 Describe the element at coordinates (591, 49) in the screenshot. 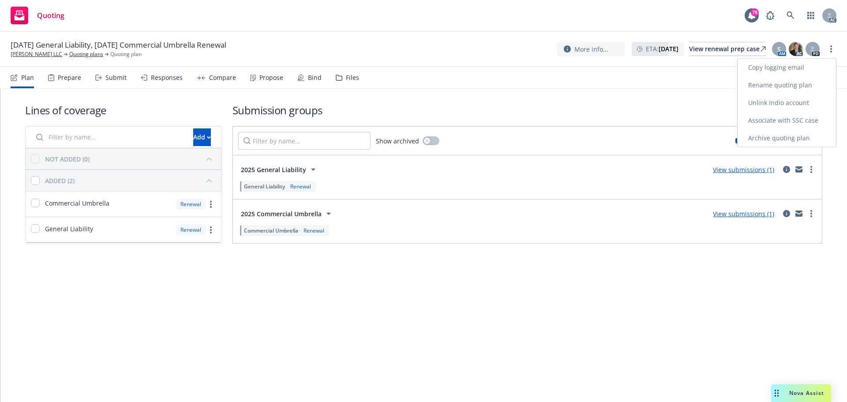

I see `span: More info...` at that location.